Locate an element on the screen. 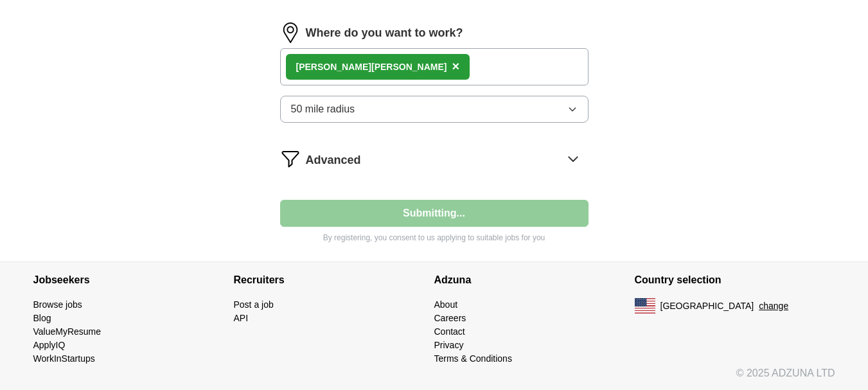 Image resolution: width=868 pixels, height=390 pixels. label: Where do you want to work? is located at coordinates (384, 33).